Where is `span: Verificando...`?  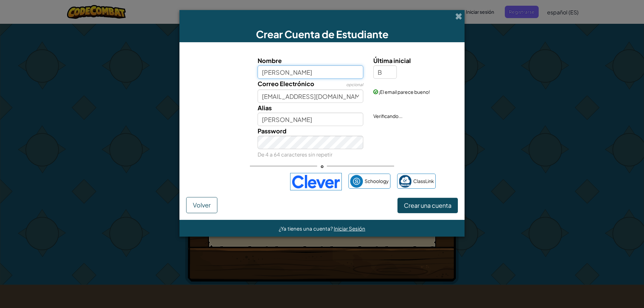 span: Verificando... is located at coordinates (388, 116).